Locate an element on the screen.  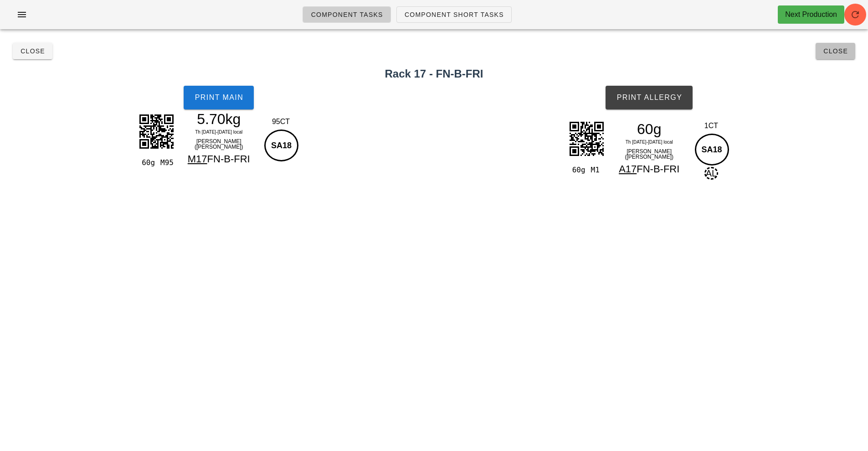
img: mKQEqyDOQcAiZkDtuUZxOSgm3uIRMyh23KswlJwTb3kAmZwzbl2YSkYJt7yITMYZvybEJSsM09ZELmsE15NiEp2OYe+gkbiR0... is located at coordinates (586, 139).